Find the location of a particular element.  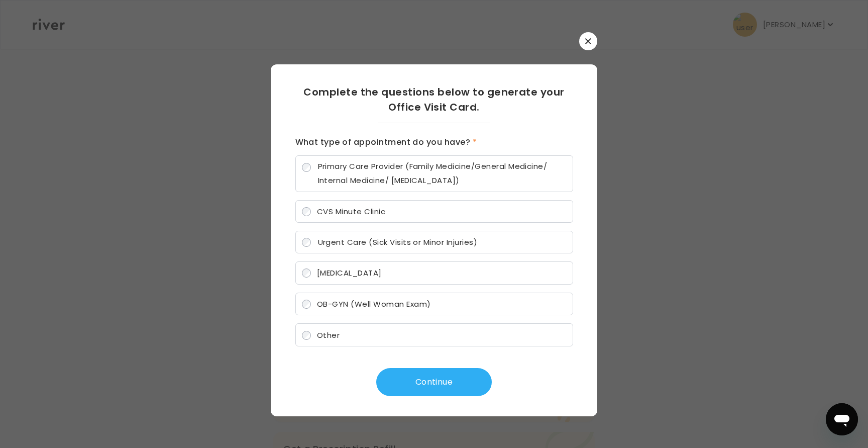

input: Urgent Care (Sick Visits or Minor Injuries) is located at coordinates (307, 242).